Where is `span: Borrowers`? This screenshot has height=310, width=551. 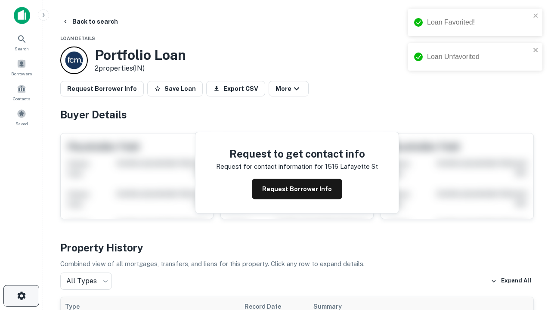 span: Borrowers is located at coordinates (22, 74).